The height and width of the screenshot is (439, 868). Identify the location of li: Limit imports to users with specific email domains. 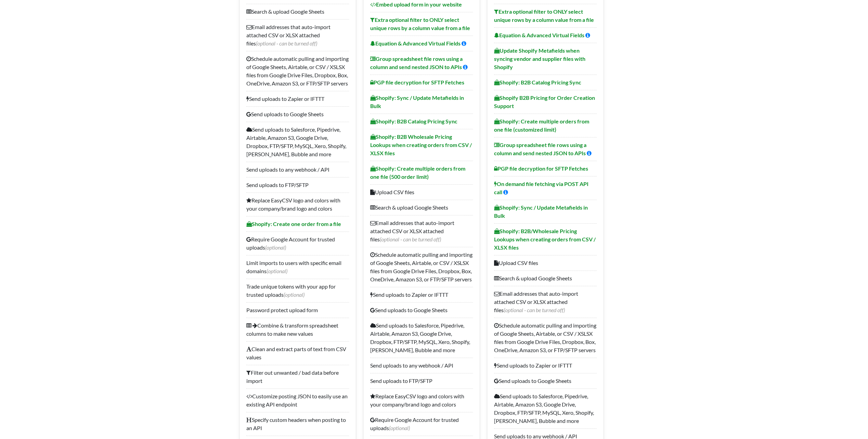
(297, 267).